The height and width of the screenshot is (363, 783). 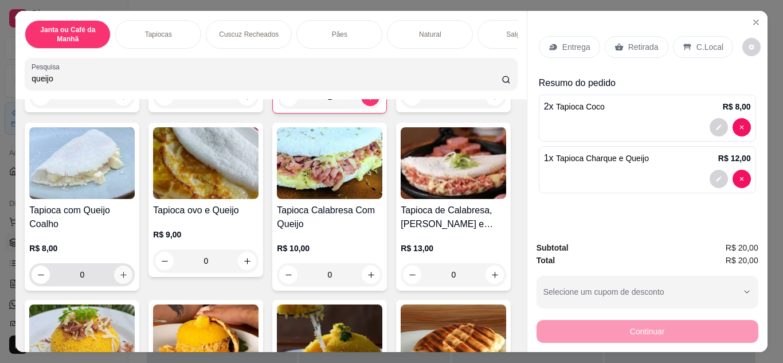 I want to click on span: Tapioca Coco, so click(x=580, y=107).